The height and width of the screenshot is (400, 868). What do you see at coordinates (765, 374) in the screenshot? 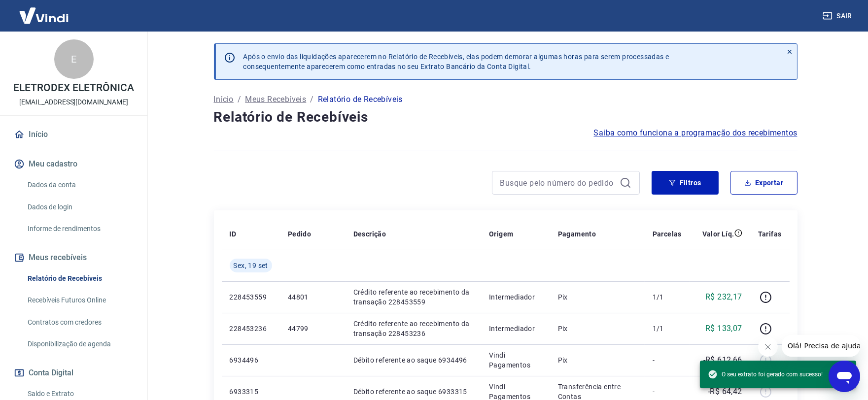
I see `span: O seu extrato foi gerado com sucesso!` at bounding box center [765, 374].